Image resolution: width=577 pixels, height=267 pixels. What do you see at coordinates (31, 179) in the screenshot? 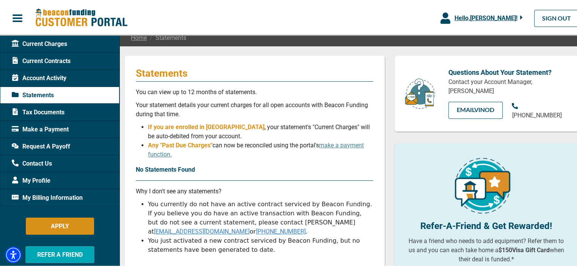
I see `span: My Profile` at bounding box center [31, 179].